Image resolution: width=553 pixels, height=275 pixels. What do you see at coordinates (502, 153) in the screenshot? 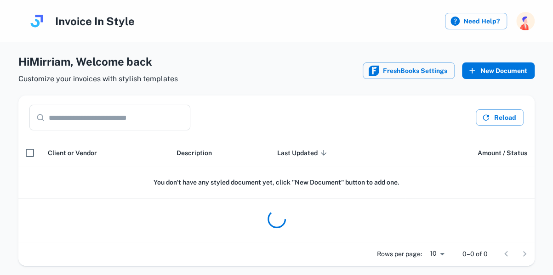
I see `span: Amount / Status` at bounding box center [502, 153].